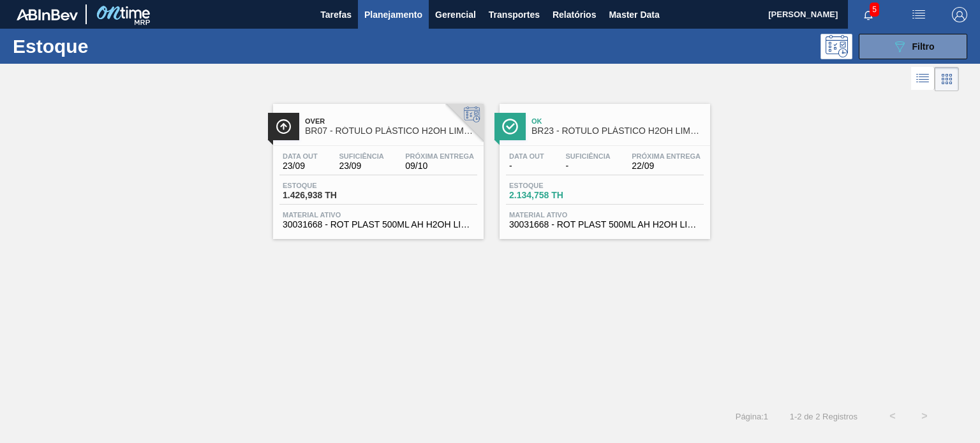  What do you see at coordinates (603, 167) in the screenshot?
I see `a: ÍconeOkBR23 - RÓTULO PLÁSTICO H2OH LIMÃO 500ML AHData out-Suficiência-Próxima Entrega22/09Estoque...` at bounding box center [603, 167].